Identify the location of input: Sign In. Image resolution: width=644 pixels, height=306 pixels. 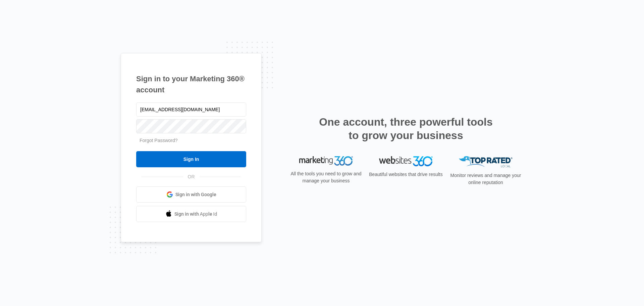
(191, 159).